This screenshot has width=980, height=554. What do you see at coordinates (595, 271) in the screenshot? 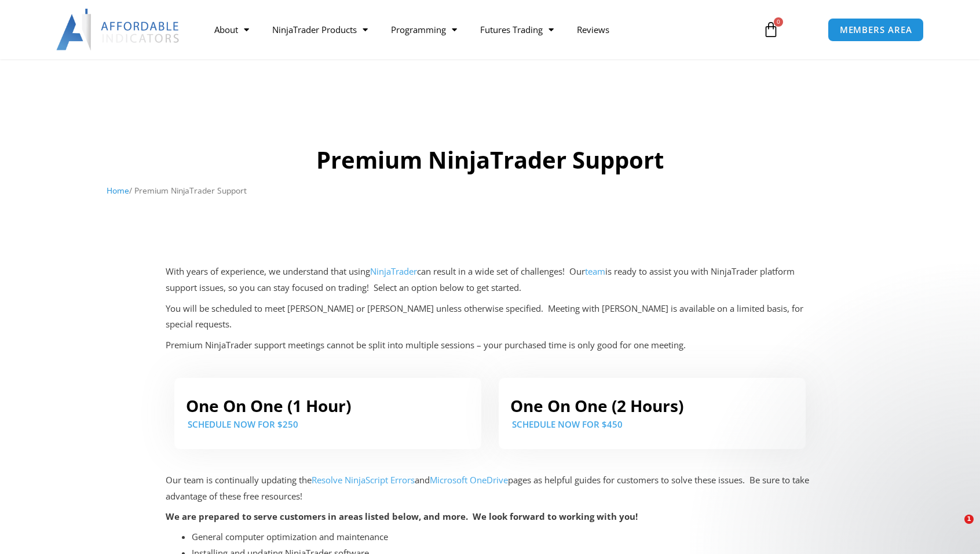
I see `a: team` at bounding box center [595, 271].